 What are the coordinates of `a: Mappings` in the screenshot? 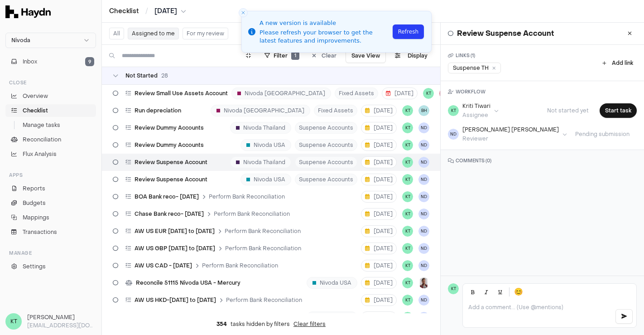 It's located at (51, 217).